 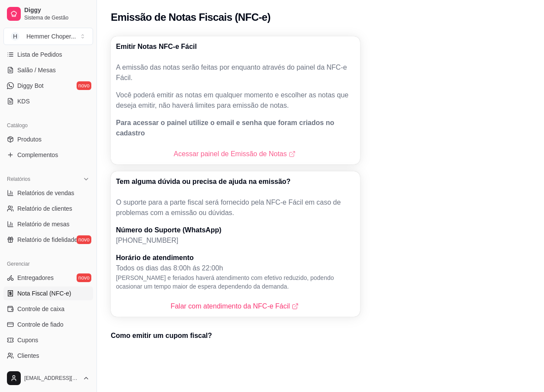 What do you see at coordinates (46, 193) in the screenshot?
I see `span: Relatórios de vendas` at bounding box center [46, 193].